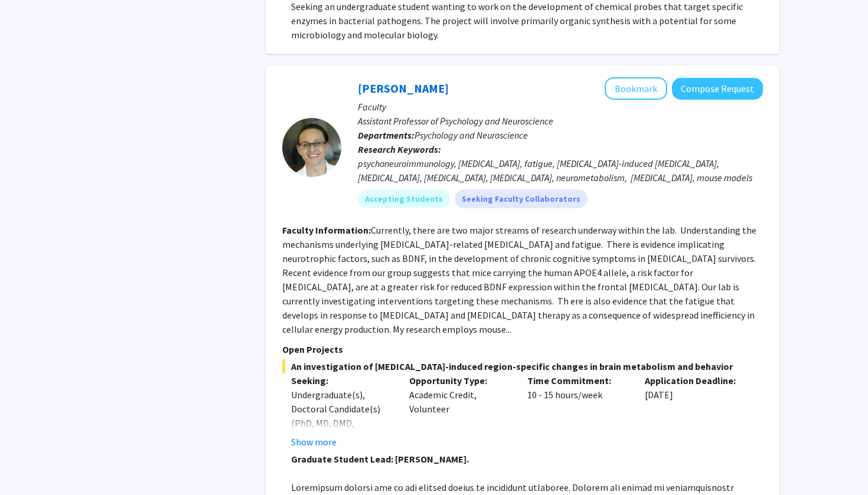 The image size is (868, 495). What do you see at coordinates (341, 416) in the screenshot?
I see `div: Undergraduate(s), Doctoral Candidate(s) (PhD, MD, DMD, PharmD, etc.), Faculty` at bounding box center [341, 416].